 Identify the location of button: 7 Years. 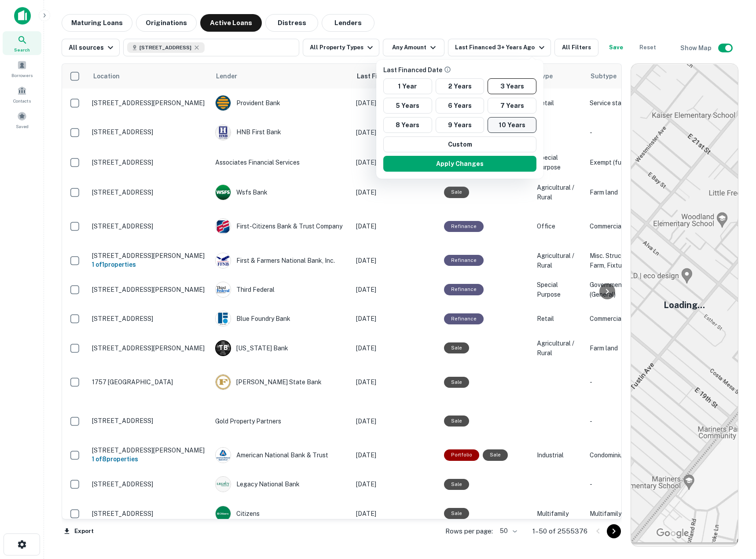
(512, 106).